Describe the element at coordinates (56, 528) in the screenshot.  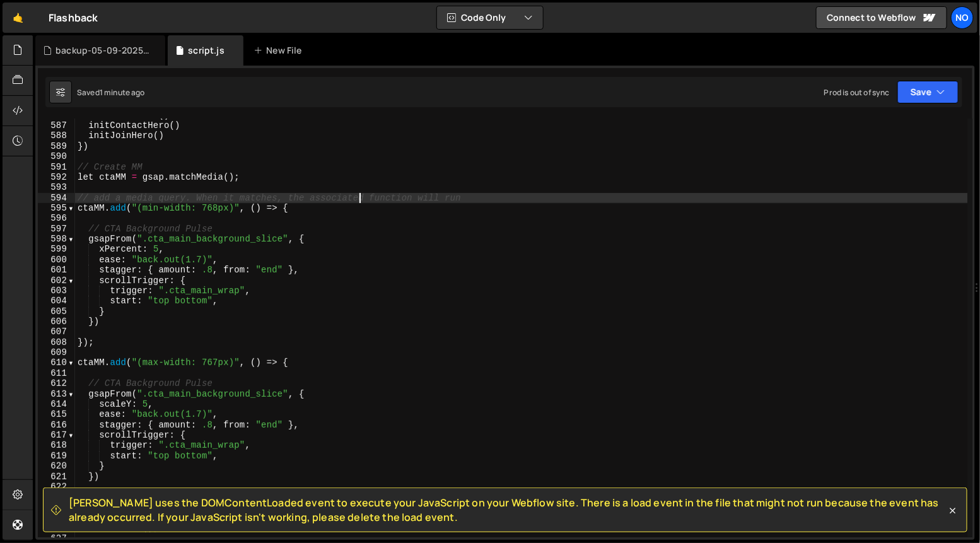
I see `div: 626` at that location.